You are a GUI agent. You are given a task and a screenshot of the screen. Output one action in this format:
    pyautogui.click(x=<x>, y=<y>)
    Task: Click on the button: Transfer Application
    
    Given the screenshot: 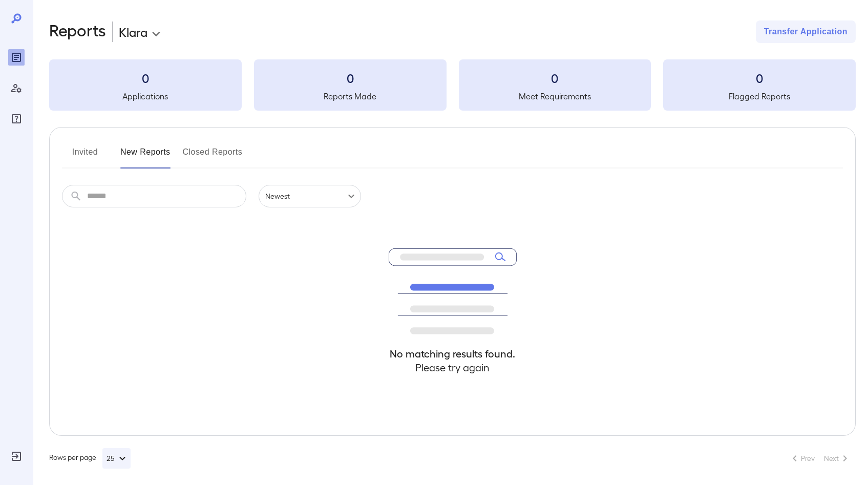 What is the action you would take?
    pyautogui.click(x=805, y=32)
    